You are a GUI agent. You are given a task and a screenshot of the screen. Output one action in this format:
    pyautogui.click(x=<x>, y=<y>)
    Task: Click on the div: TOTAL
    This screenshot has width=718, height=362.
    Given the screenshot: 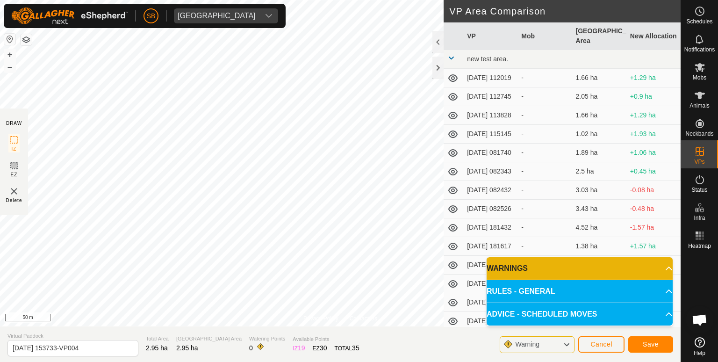 What is the action you would take?
    pyautogui.click(x=347, y=348)
    